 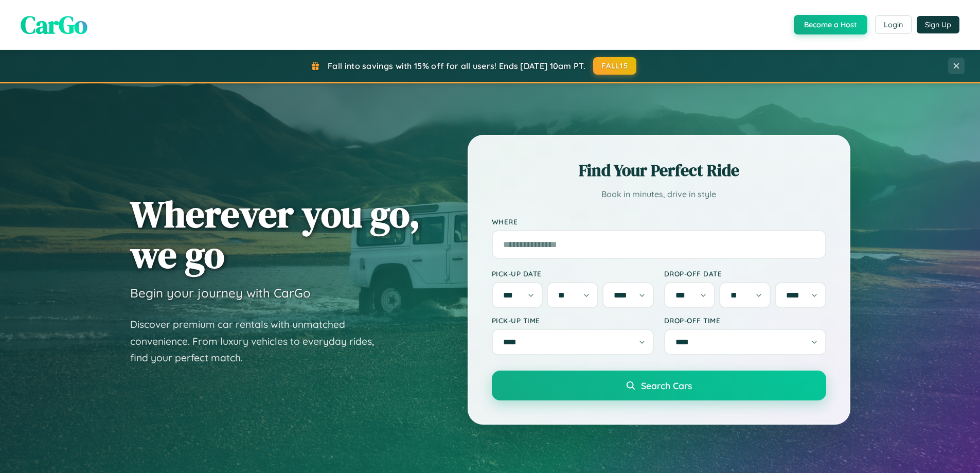 What do you see at coordinates (275, 234) in the screenshot?
I see `h1: Wherever you go, we go` at bounding box center [275, 234].